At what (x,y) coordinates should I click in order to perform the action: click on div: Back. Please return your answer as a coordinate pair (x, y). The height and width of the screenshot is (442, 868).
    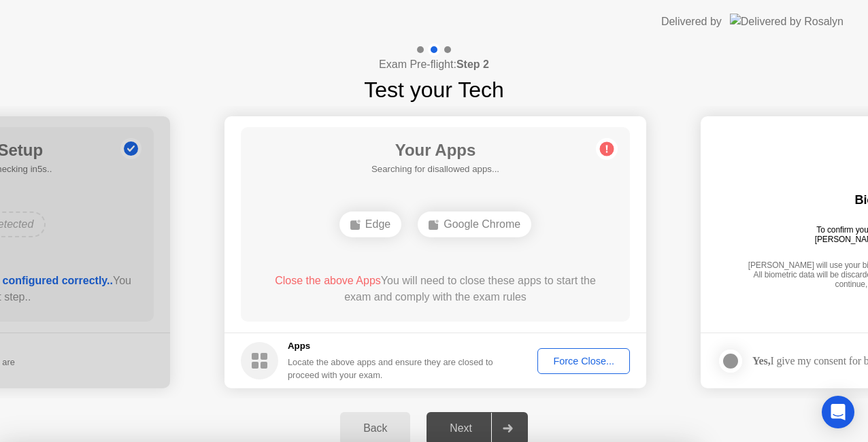
    Looking at the image, I should click on (375, 429).